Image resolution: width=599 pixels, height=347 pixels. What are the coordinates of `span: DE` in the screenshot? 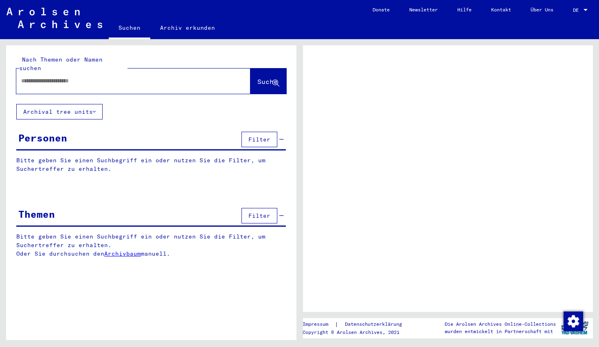 It's located at (577, 10).